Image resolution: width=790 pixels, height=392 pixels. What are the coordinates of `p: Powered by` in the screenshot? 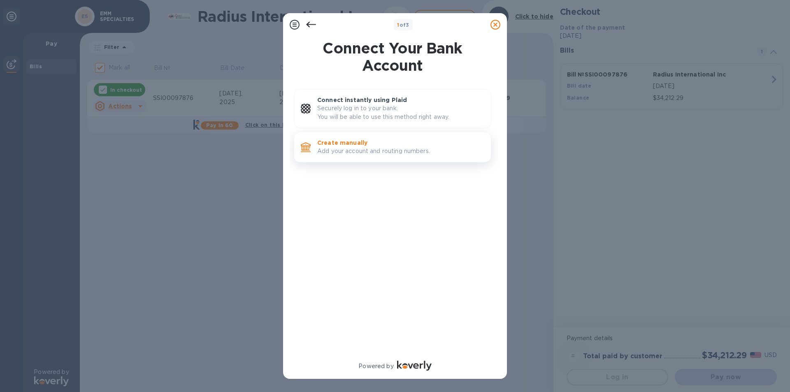 It's located at (376, 366).